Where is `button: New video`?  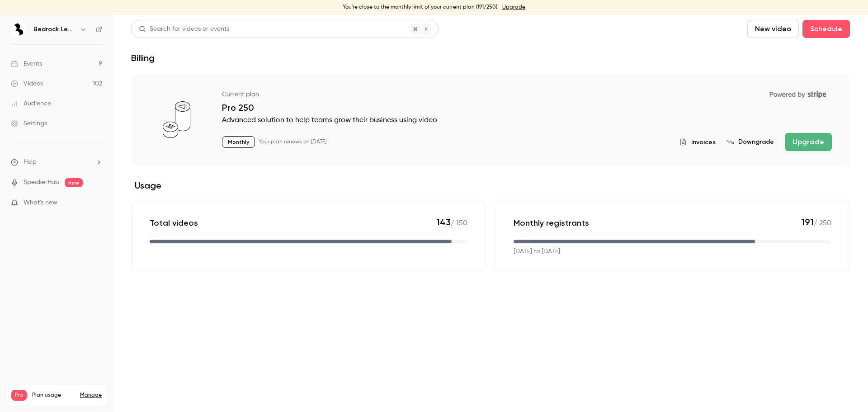
button: New video is located at coordinates (773, 29).